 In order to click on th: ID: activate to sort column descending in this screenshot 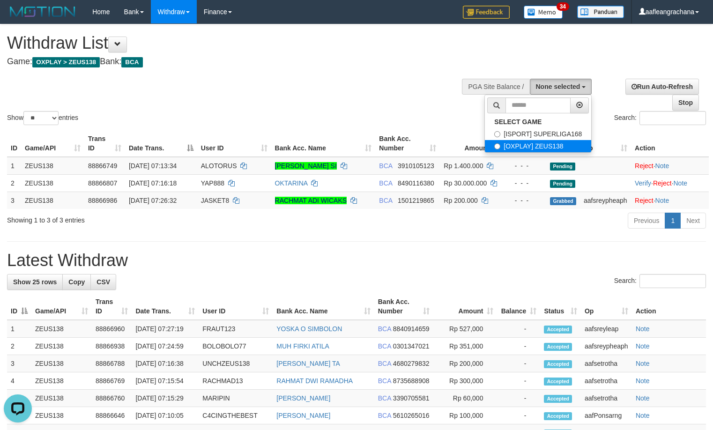, I will do `click(19, 306)`.